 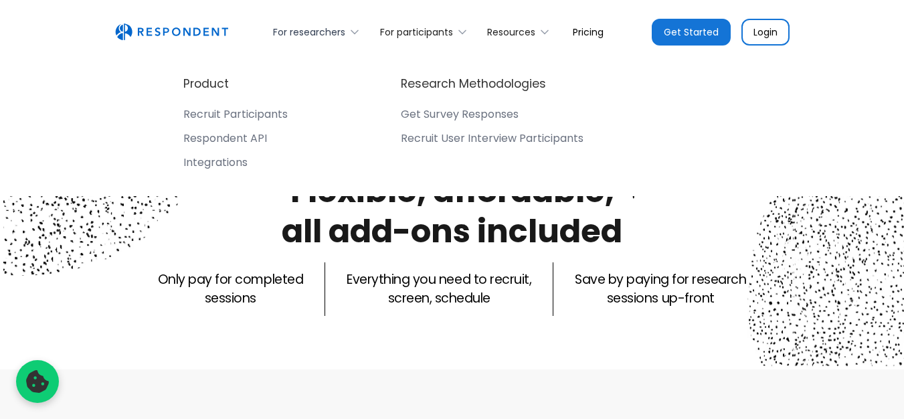 What do you see at coordinates (236, 114) in the screenshot?
I see `div: Recruit Participants` at bounding box center [236, 114].